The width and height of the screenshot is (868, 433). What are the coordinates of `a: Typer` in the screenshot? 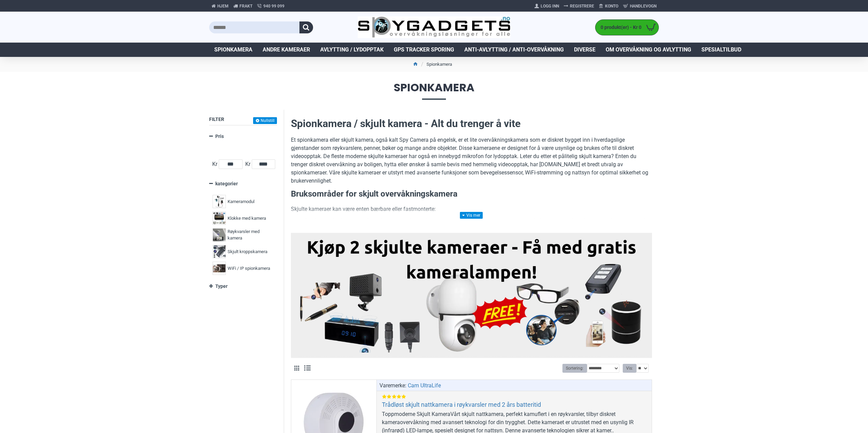 It's located at (243, 286).